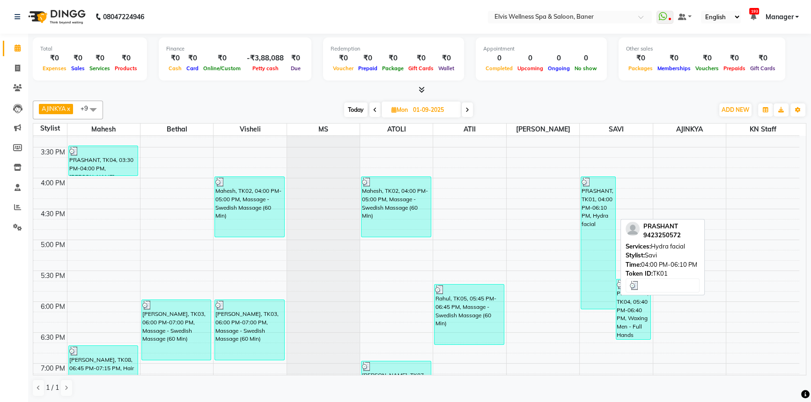 The height and width of the screenshot is (402, 811). Describe the element at coordinates (175, 68) in the screenshot. I see `span: Cash` at that location.